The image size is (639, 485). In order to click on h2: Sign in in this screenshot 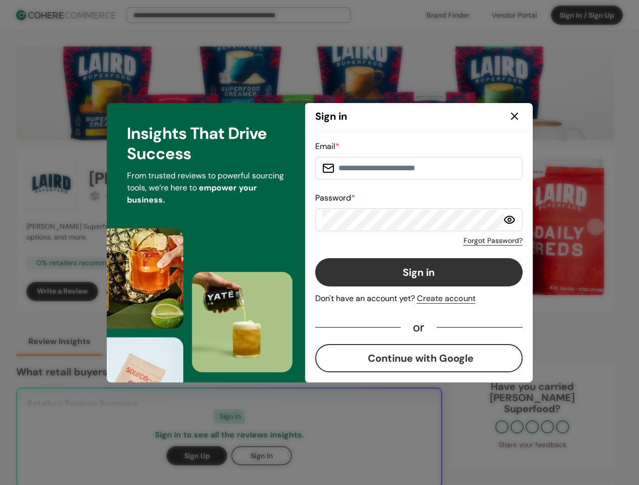, I will do `click(331, 116)`.